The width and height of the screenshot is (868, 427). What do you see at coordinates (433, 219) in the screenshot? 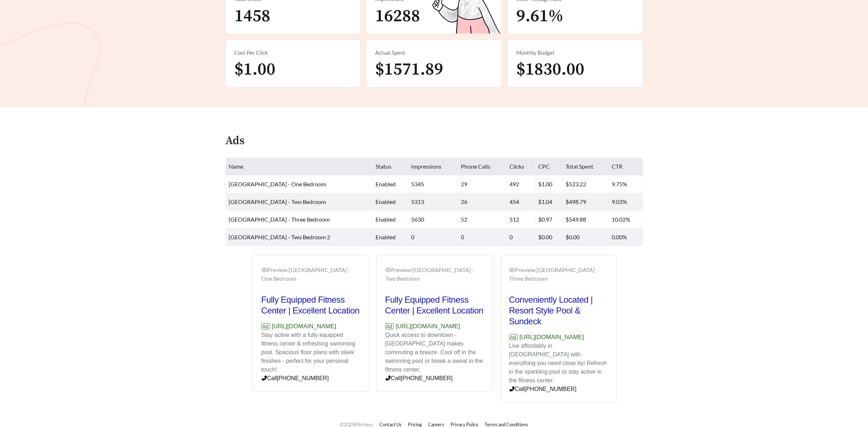
I see `td: 5630` at bounding box center [433, 219].